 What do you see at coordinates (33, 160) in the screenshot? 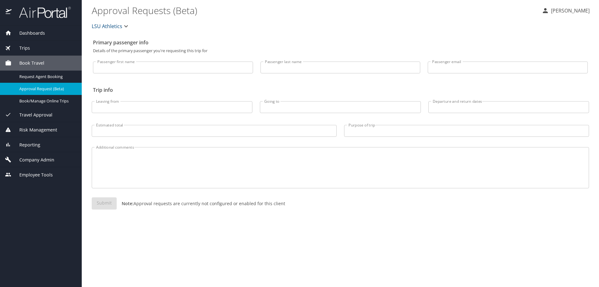
I see `span: Company Admin` at bounding box center [33, 160].